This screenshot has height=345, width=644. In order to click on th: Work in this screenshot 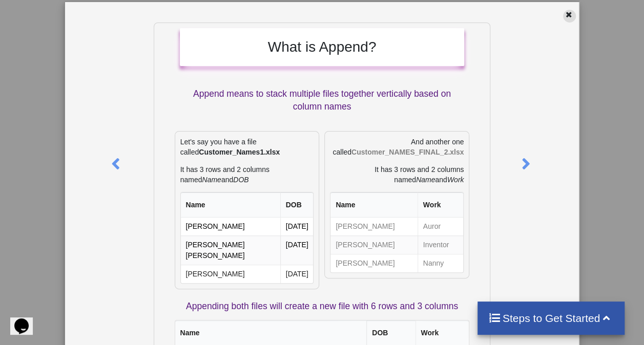, I will do `click(441, 205)`.